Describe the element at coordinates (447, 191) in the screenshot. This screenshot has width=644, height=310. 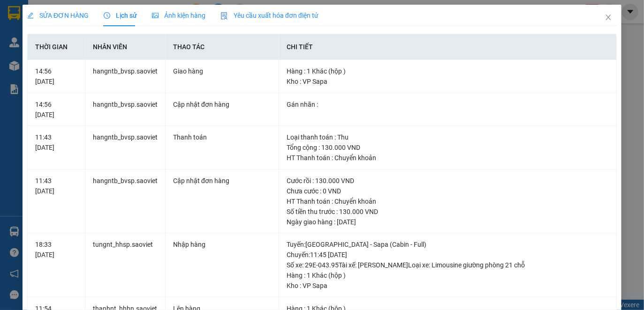
I see `div: Chưa cước : 0 VND` at that location.